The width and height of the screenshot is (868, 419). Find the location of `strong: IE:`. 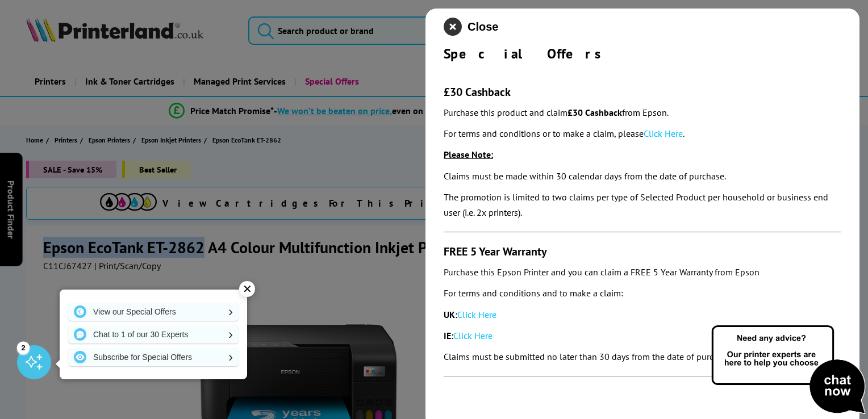

strong: IE: is located at coordinates (448, 335).